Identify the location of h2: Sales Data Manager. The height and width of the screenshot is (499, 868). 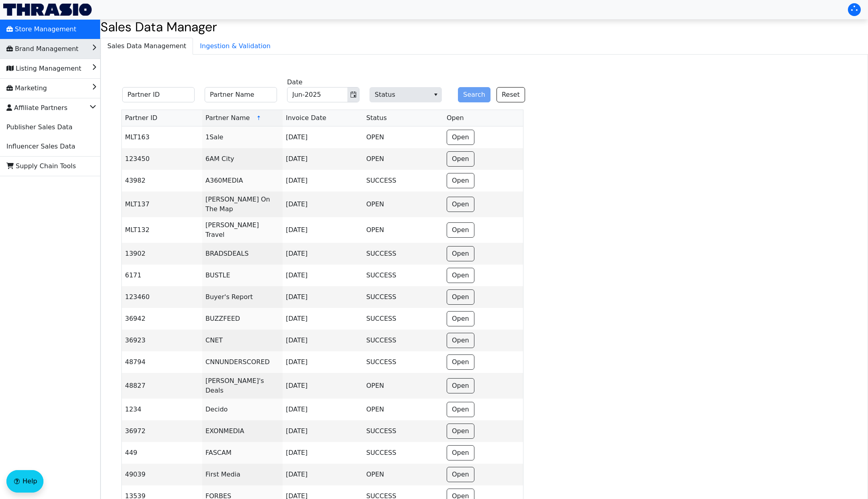
(484, 27).